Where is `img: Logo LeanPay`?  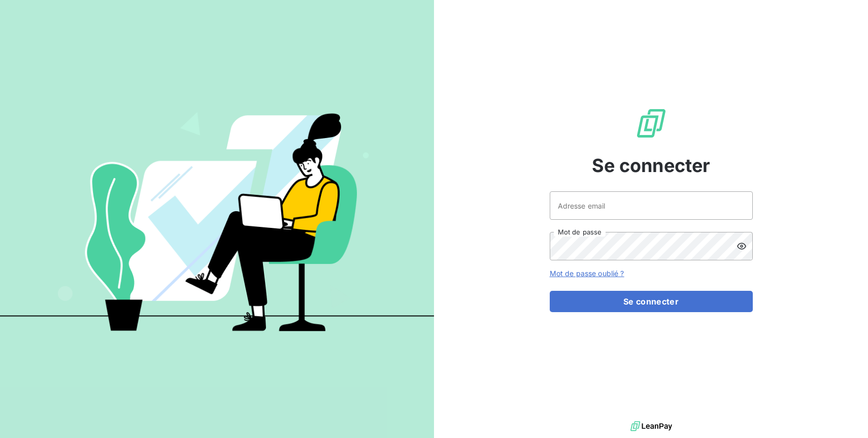 img: Logo LeanPay is located at coordinates (652, 123).